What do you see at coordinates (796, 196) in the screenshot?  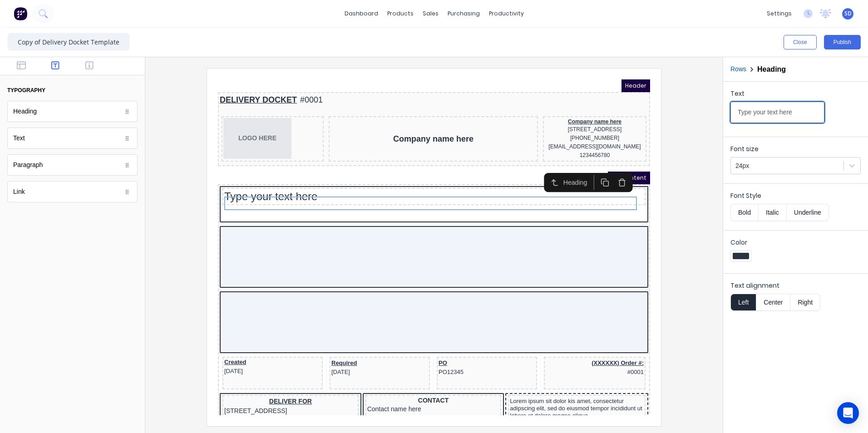 I see `label: Font Style` at bounding box center [796, 196].